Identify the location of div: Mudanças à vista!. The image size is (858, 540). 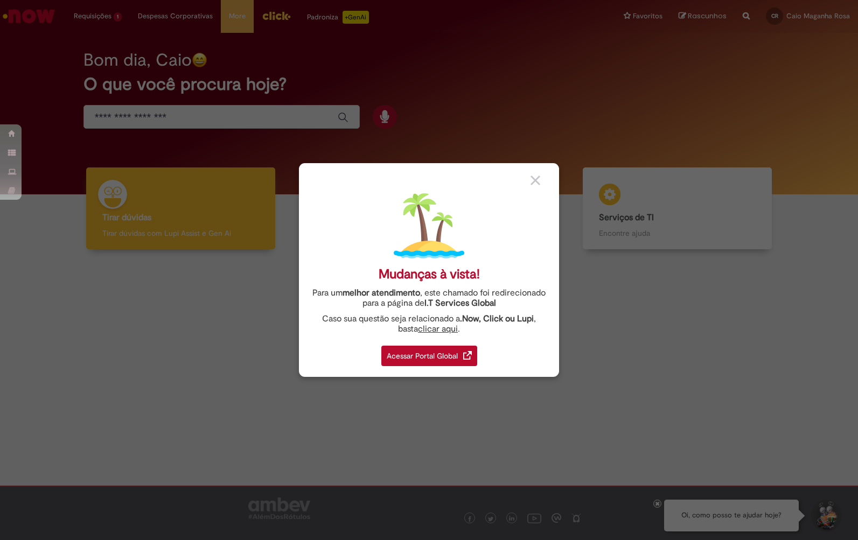
(429, 274).